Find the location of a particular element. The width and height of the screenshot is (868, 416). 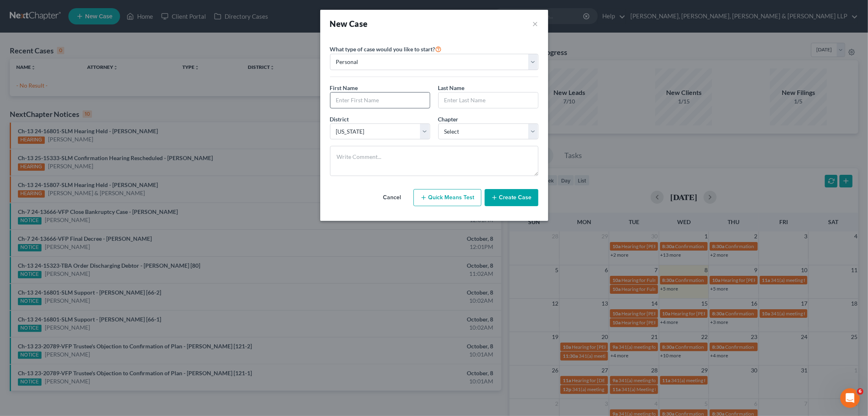

button: Create Case is located at coordinates (512, 197).